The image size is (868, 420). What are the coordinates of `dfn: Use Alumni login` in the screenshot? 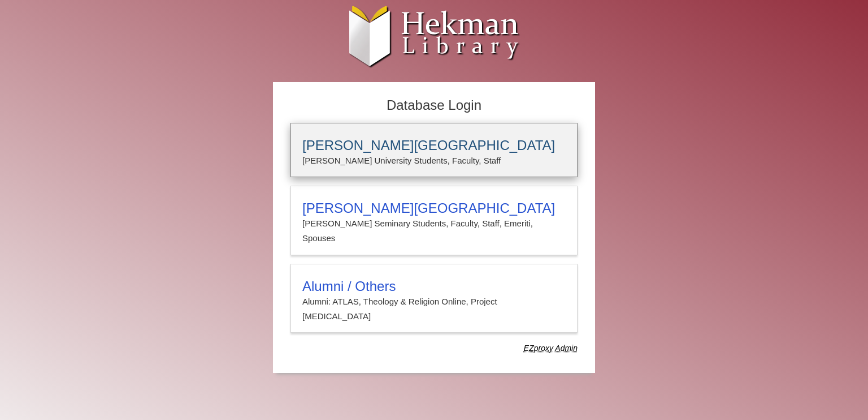 It's located at (551, 348).